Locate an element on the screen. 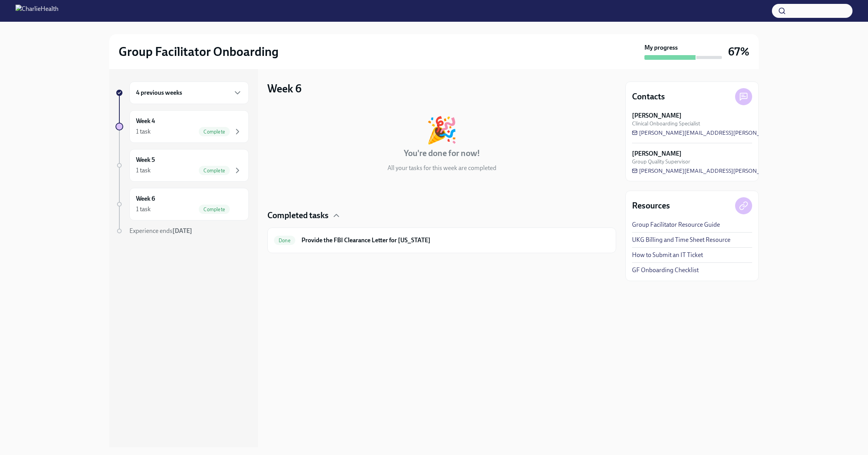 This screenshot has width=868, height=455. h4: Contacts is located at coordinates (648, 97).